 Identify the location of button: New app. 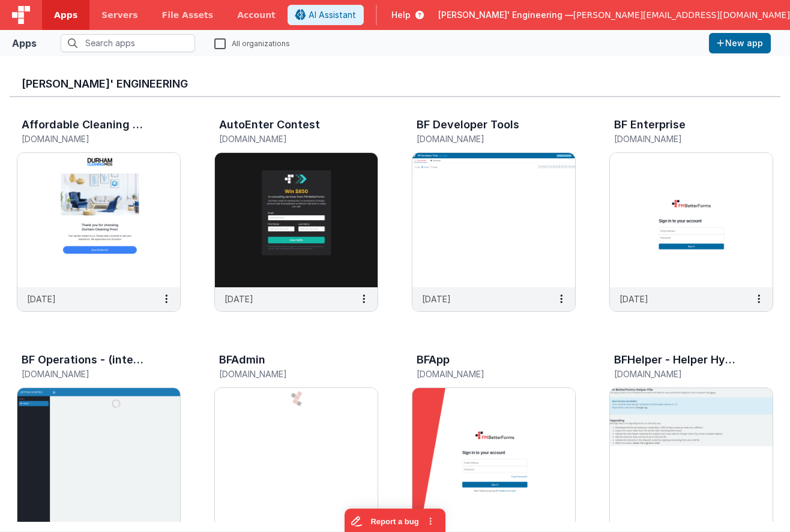
(739, 43).